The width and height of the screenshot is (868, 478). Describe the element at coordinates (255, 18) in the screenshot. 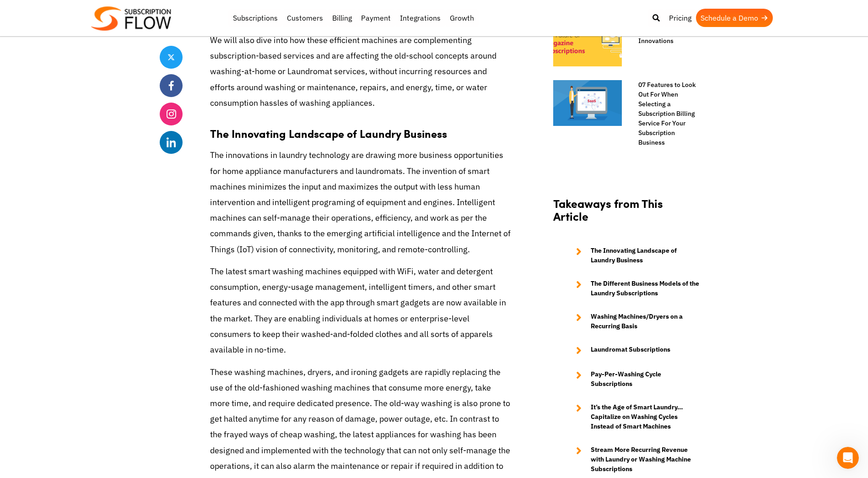

I see `a: Subscriptions` at that location.